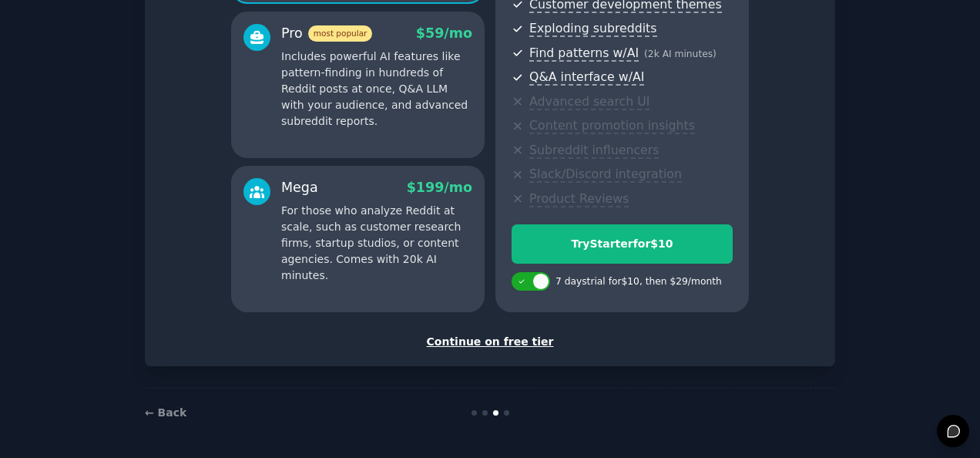  I want to click on span: ( 2k AI minutes ), so click(680, 54).